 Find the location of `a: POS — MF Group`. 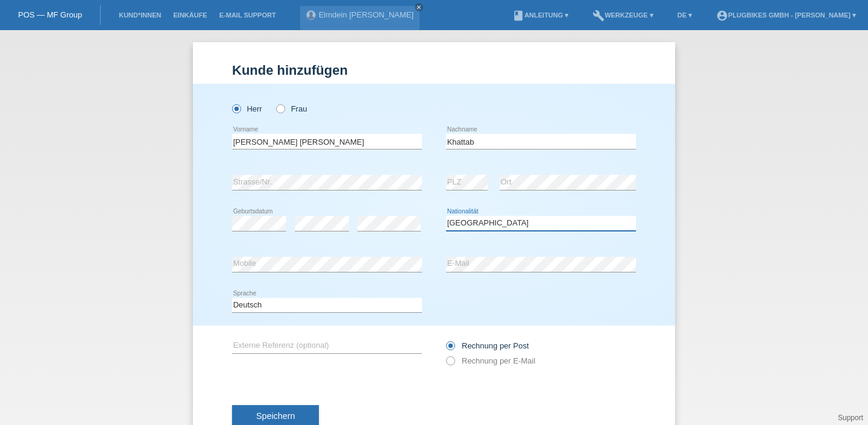

a: POS — MF Group is located at coordinates (50, 14).